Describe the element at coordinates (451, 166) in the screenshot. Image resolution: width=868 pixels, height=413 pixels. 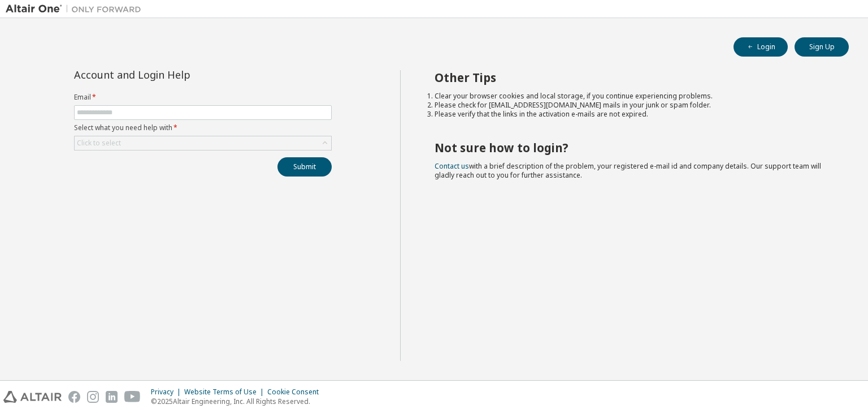
I see `a: Contact us` at that location.